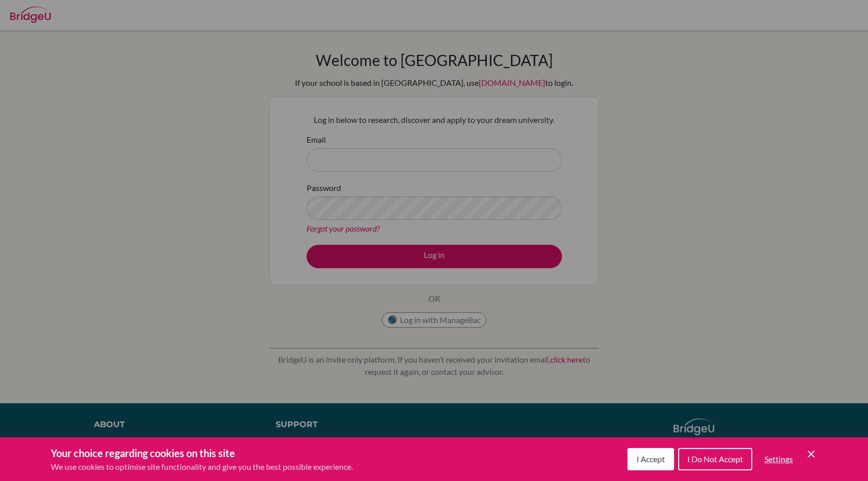 The image size is (868, 481). What do you see at coordinates (201, 453) in the screenshot?
I see `h3: Your choice regarding cookies on this site` at bounding box center [201, 453].